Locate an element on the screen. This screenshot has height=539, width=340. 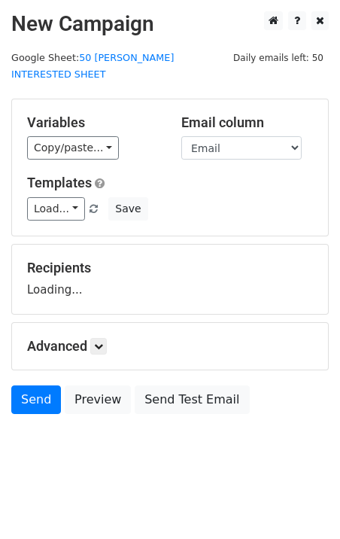
span: Daily emails left: 50 is located at coordinates (279, 58).